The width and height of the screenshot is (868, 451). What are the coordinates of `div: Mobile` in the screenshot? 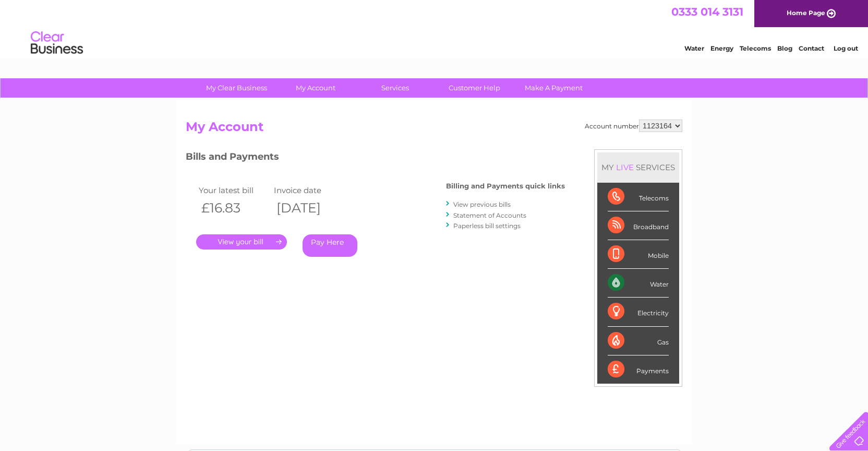 It's located at (638, 254).